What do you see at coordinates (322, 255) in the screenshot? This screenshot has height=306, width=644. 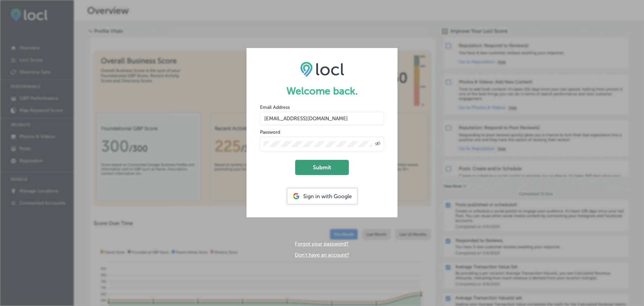 I see `a: Don't have an account?` at bounding box center [322, 255].